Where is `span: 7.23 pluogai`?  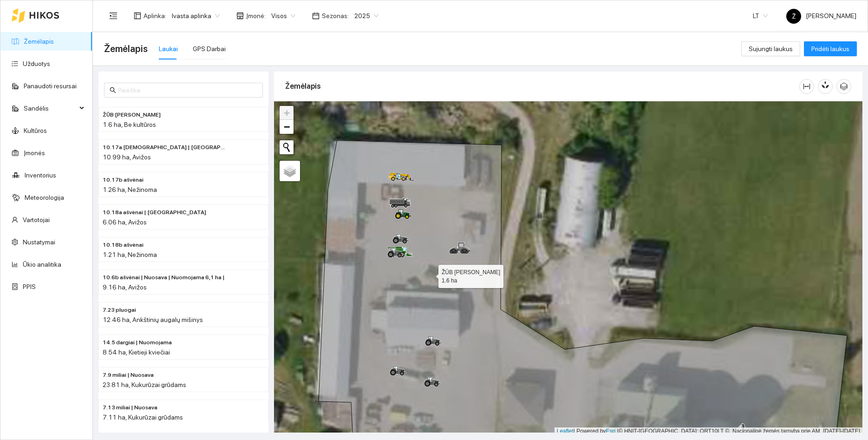
span: 7.23 pluogai is located at coordinates (119, 310).